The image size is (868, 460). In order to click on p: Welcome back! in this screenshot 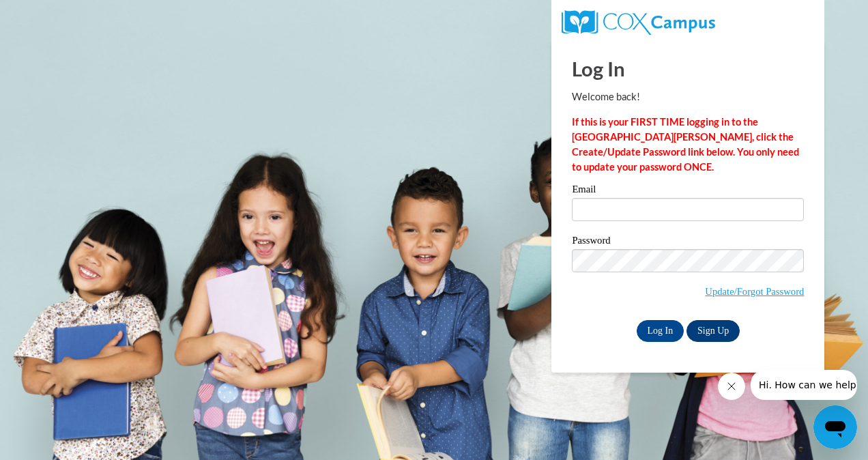, I will do `click(688, 97)`.